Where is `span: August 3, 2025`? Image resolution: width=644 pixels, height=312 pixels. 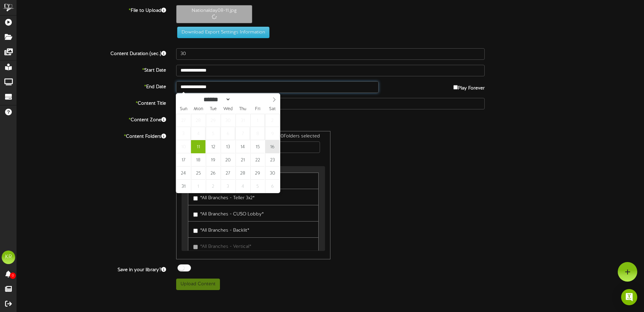
span: August 3, 2025 is located at coordinates (183, 133).